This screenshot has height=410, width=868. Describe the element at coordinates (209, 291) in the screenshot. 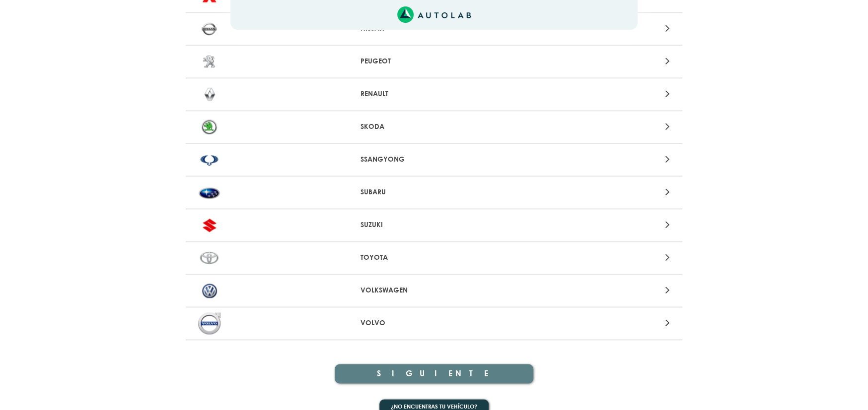

I see `img: VOLKSWAGEN` at that location.